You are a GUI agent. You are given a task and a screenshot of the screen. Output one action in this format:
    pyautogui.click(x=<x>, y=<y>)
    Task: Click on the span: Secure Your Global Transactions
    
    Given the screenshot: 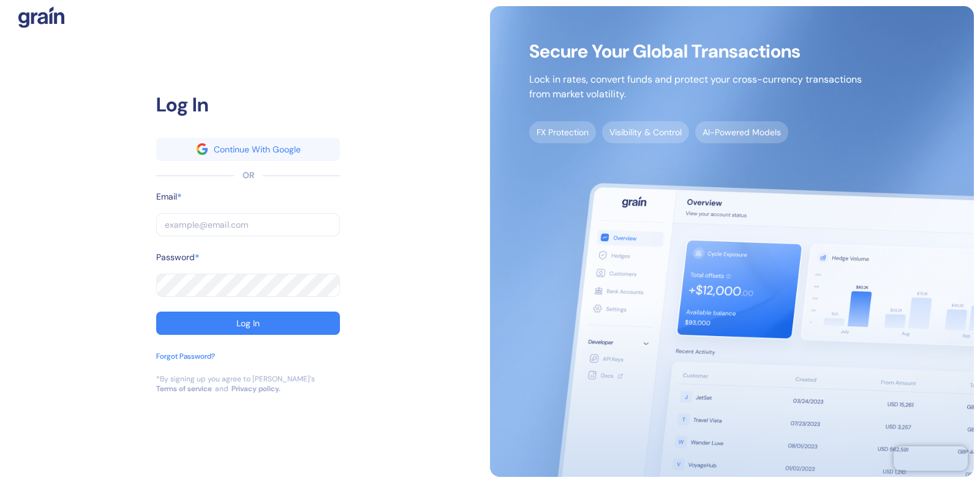 What is the action you would take?
    pyautogui.click(x=695, y=51)
    